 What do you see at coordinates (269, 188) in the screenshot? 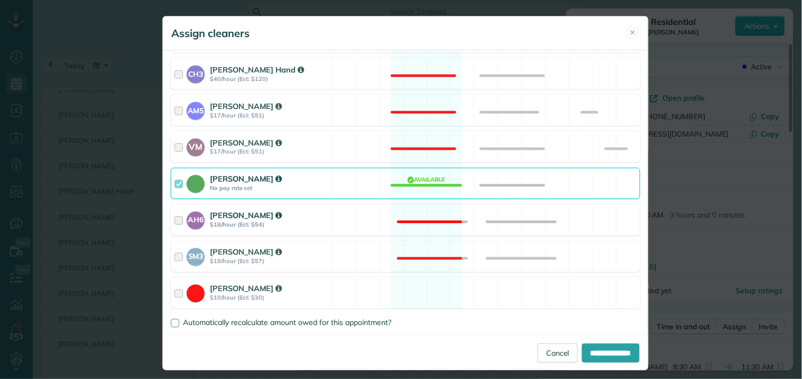
I see `strong: No pay rate set` at bounding box center [269, 188].